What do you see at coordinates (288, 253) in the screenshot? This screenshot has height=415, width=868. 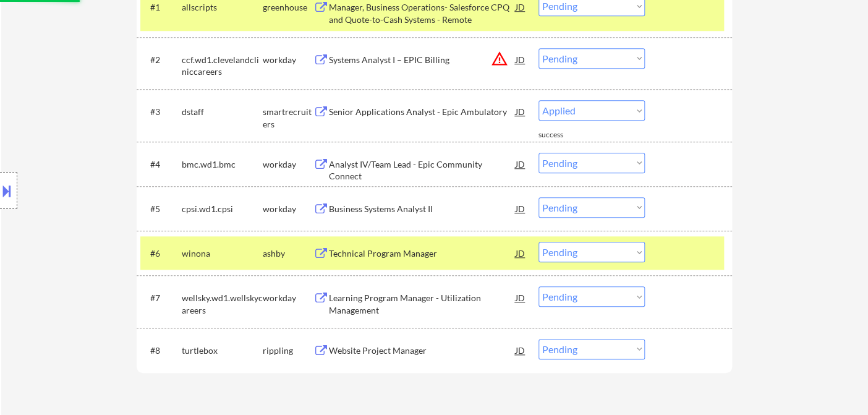 I see `div: ashby` at bounding box center [288, 253].